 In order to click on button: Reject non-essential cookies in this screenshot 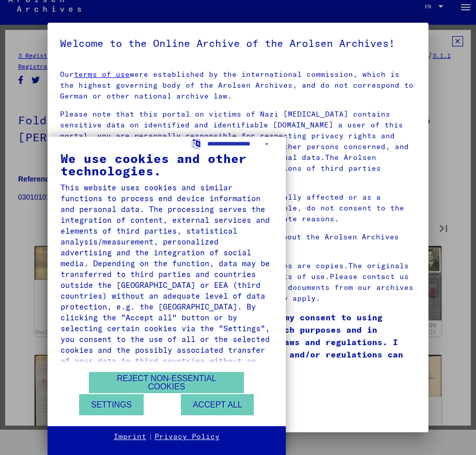, I will do `click(166, 383)`.